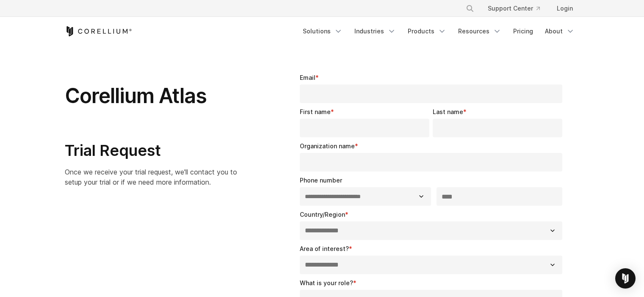 The height and width of the screenshot is (297, 644). What do you see at coordinates (322, 214) in the screenshot?
I see `span: Country/Region` at bounding box center [322, 214].